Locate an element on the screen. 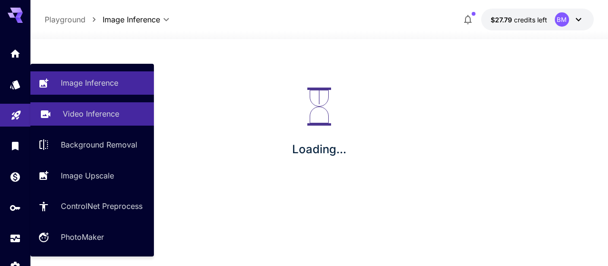  div: BM is located at coordinates (562, 19).